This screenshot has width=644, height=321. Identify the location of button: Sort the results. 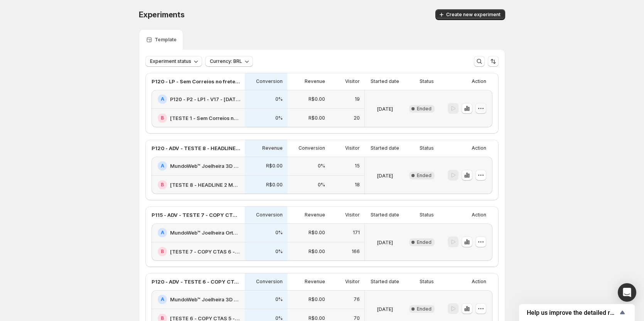
(493, 61).